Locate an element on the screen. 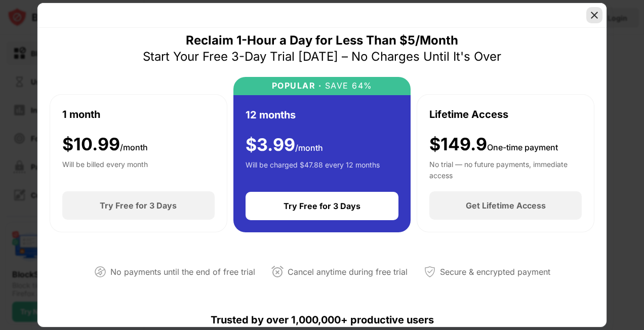 This screenshot has height=330, width=644. div: POPULAR · is located at coordinates (297, 86).